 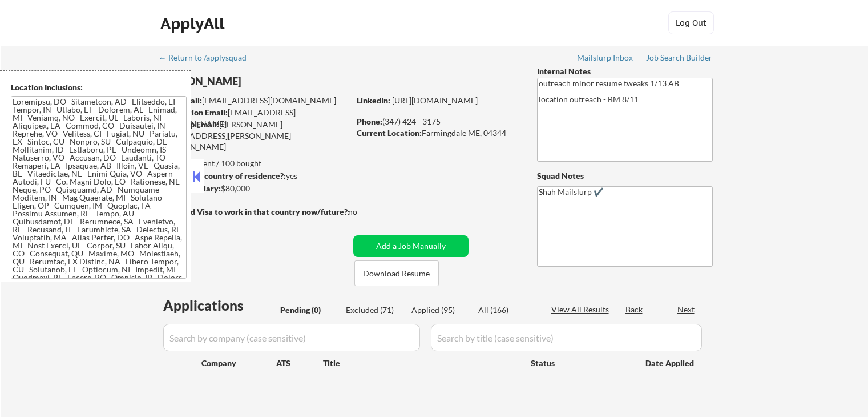 I want to click on div: Internal Notes, so click(x=625, y=71).